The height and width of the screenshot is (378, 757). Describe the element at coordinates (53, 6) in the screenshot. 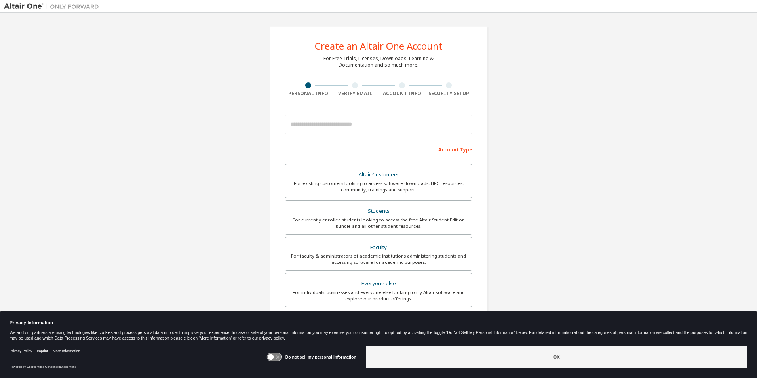

I see `img: Altair One` at that location.